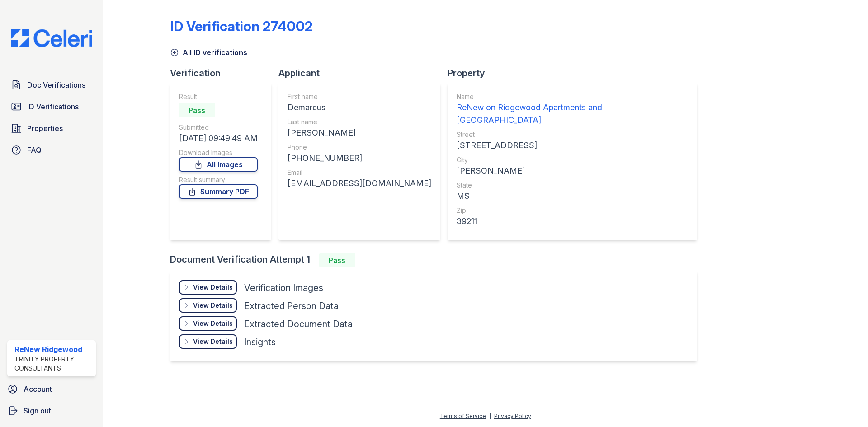  Describe the element at coordinates (219, 165) in the screenshot. I see `a: All Images` at that location.